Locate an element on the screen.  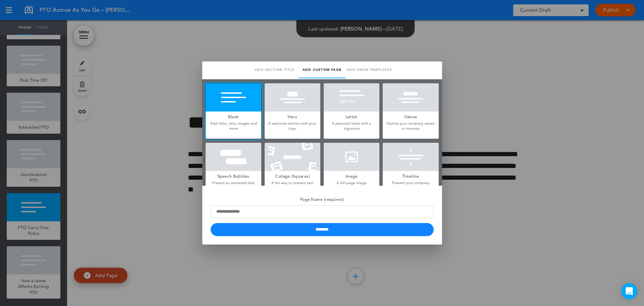
h5: Speech Bubbles is located at coordinates (234, 176).